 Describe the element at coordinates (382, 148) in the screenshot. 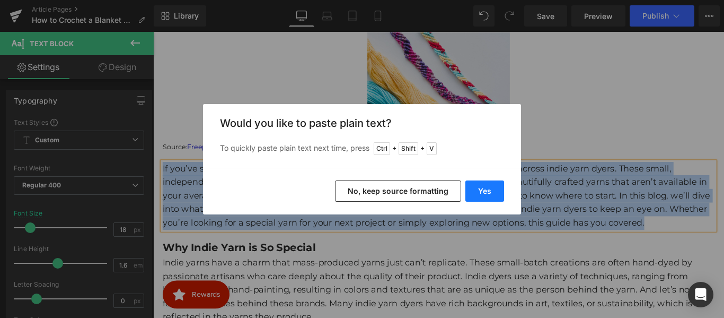

I see `span: Ctrl` at that location.